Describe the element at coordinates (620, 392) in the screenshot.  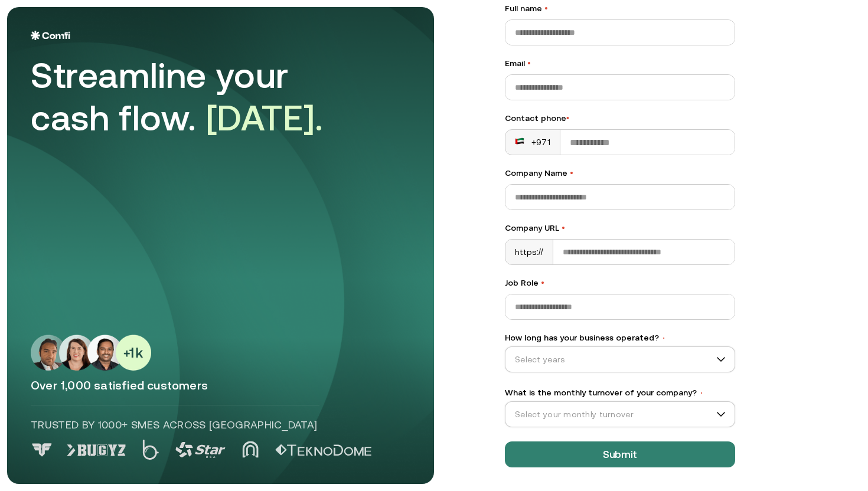
I see `label: What is the monthly turnover of your company?` at that location.